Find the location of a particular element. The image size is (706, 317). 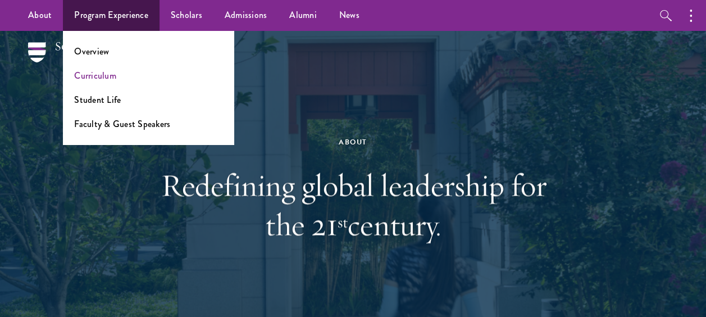

a: Faculty & Guest Speakers is located at coordinates (122, 124).